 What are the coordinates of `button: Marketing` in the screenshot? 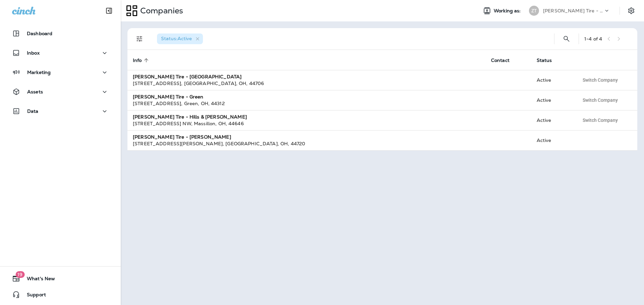 It's located at (60, 72).